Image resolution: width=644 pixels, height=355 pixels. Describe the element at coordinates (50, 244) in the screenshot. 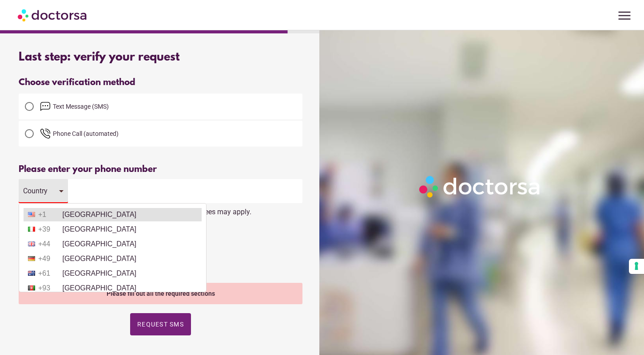

I see `span: +44` at that location.